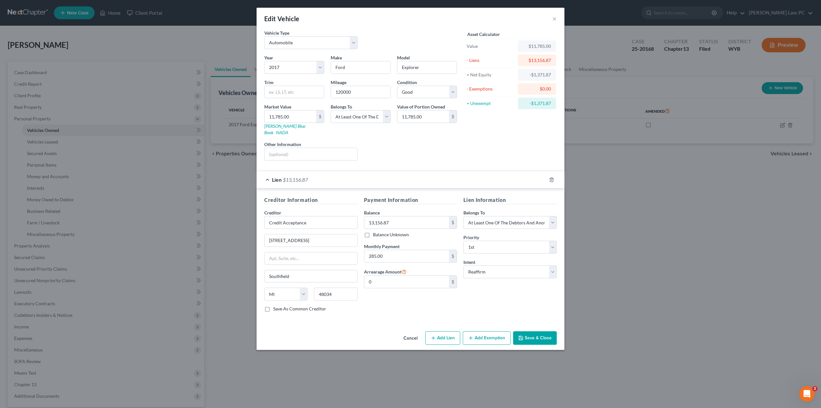 The height and width of the screenshot is (408, 821). I want to click on input: ex. LS, LT, etc, so click(294, 92).